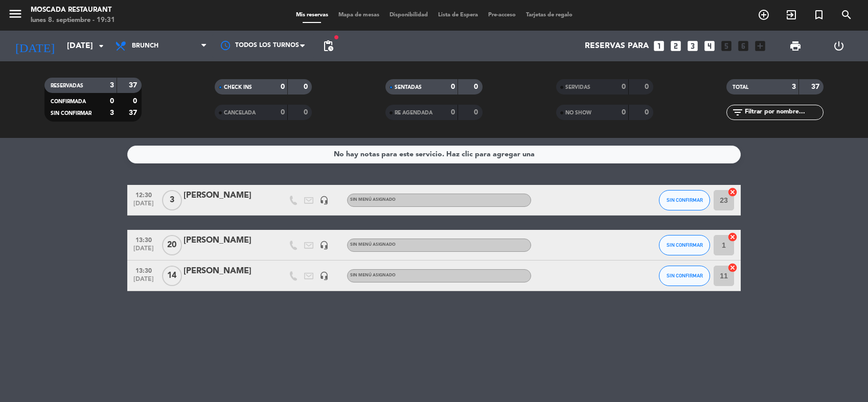  Describe the element at coordinates (693, 46) in the screenshot. I see `i: looks_3` at that location.